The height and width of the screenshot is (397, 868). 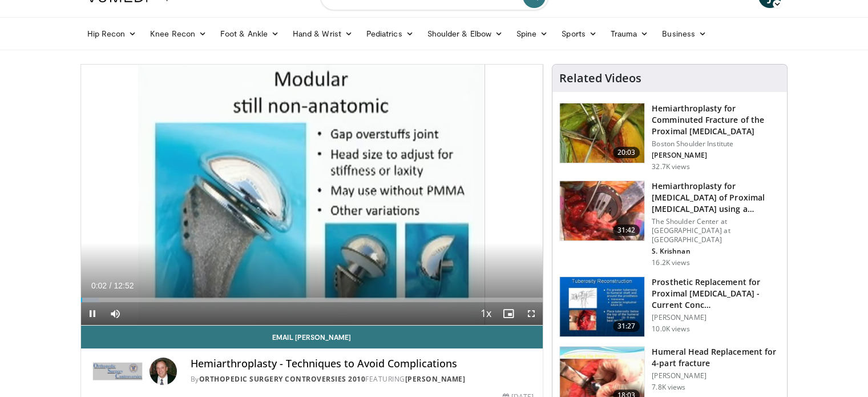 I want to click on a: Hand & Wrist, so click(x=322, y=34).